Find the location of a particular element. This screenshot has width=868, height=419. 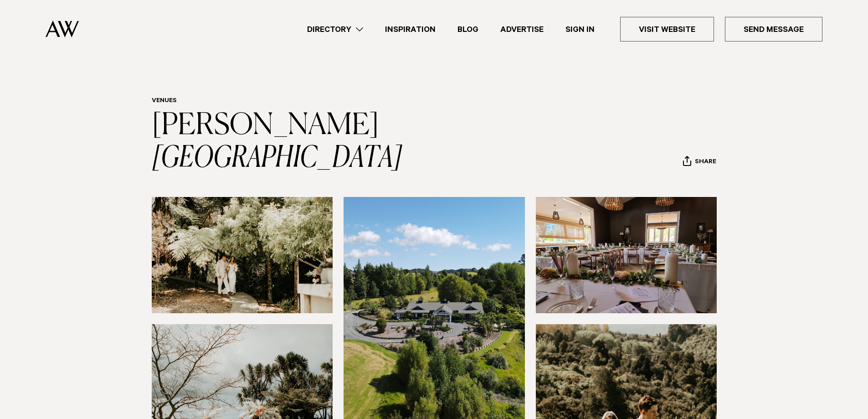

a: Visit Website is located at coordinates (667, 29).